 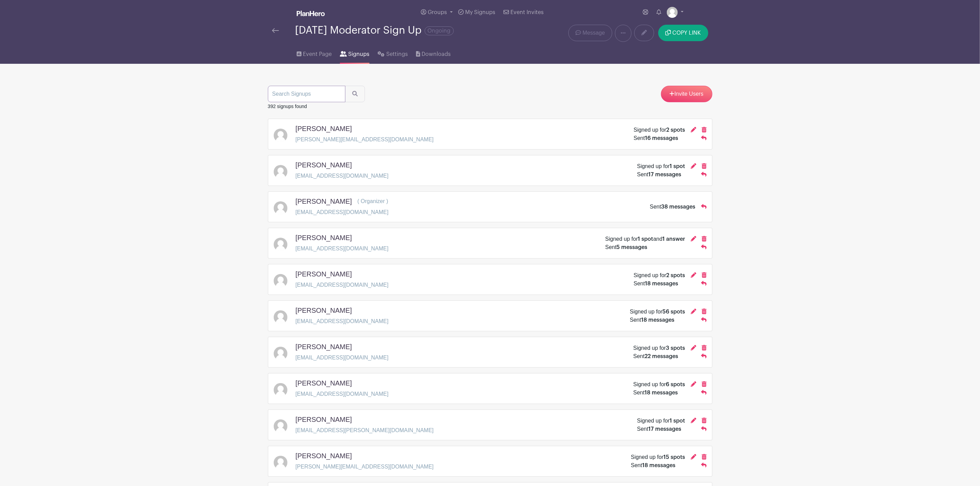 What do you see at coordinates (436, 54) in the screenshot?
I see `span: Downloads` at bounding box center [436, 54].